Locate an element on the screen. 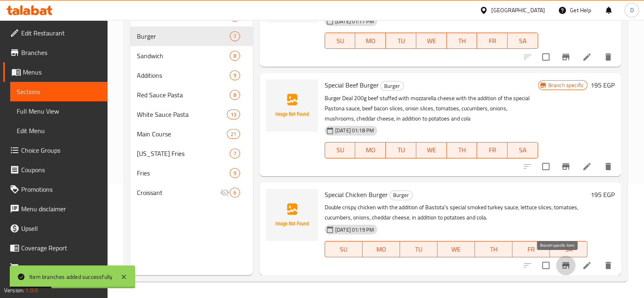 The image size is (644, 298). a: Promotions is located at coordinates (55, 189).